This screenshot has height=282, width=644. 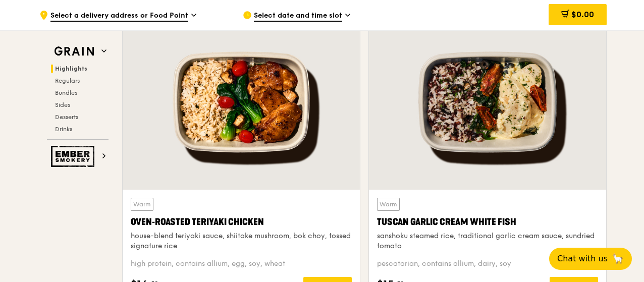 I want to click on span: Sides, so click(x=63, y=105).